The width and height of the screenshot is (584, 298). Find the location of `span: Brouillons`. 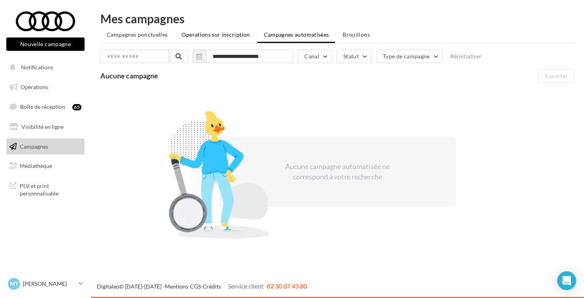

span: Brouillons is located at coordinates (356, 34).